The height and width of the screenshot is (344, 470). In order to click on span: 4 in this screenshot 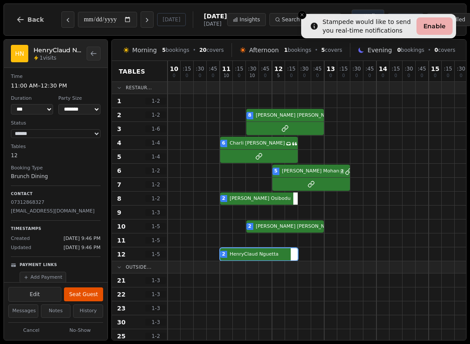, I will do `click(119, 143)`.